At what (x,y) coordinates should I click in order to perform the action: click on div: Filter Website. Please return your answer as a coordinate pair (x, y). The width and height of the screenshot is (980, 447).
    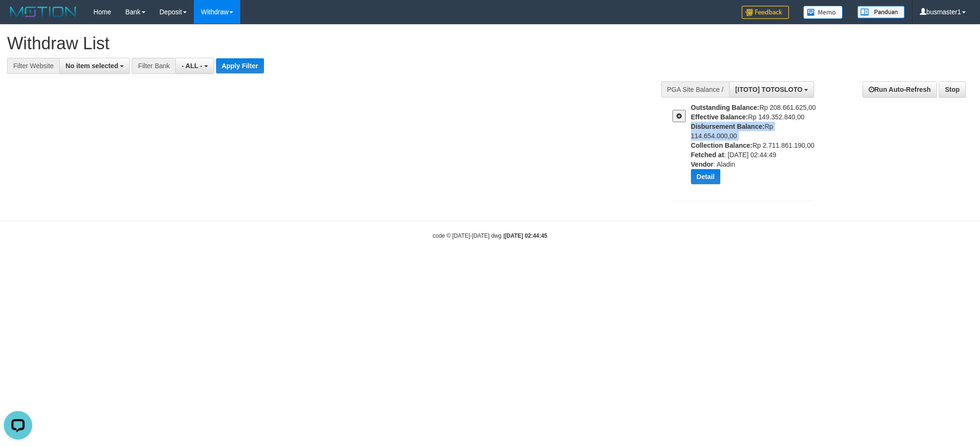
    Looking at the image, I should click on (33, 66).